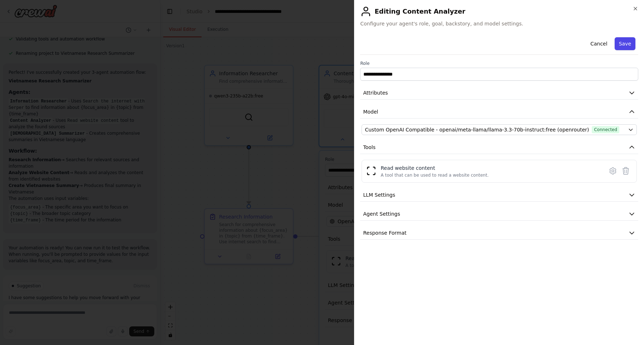  Describe the element at coordinates (381, 214) in the screenshot. I see `span: Agent Settings` at that location.